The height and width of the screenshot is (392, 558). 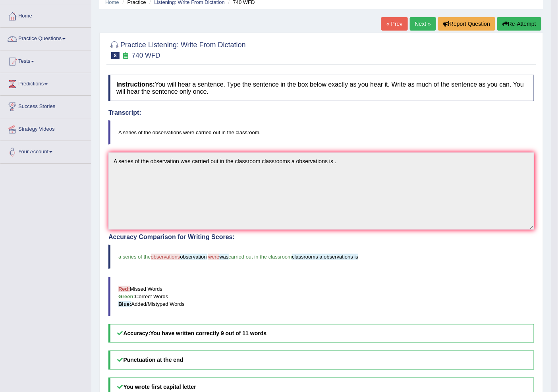 I want to click on a: Your Account, so click(x=45, y=151).